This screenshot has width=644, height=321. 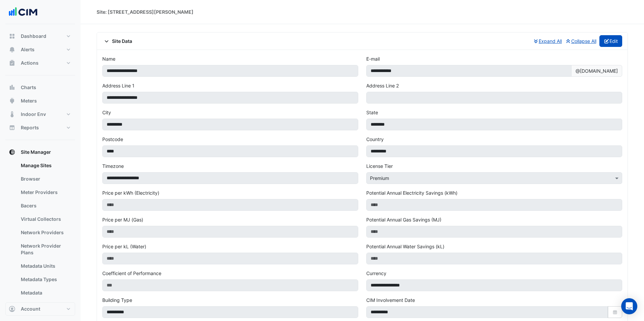 What do you see at coordinates (131, 193) in the screenshot?
I see `label: Price per kWh (Electricity)` at bounding box center [131, 193].